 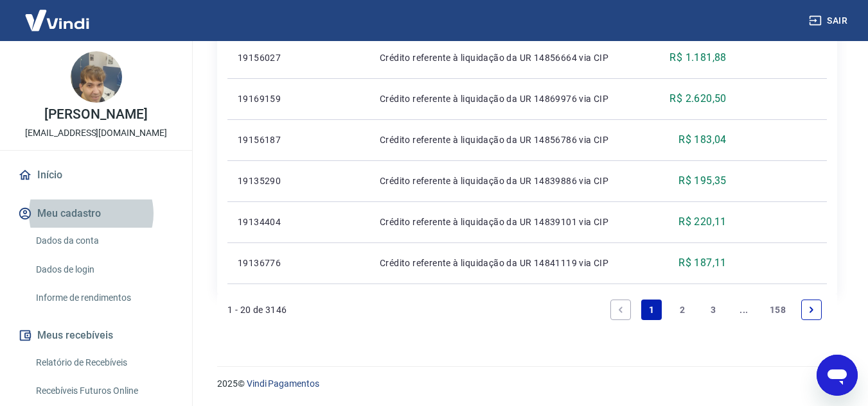 I want to click on a: Dados de login, so click(x=104, y=270).